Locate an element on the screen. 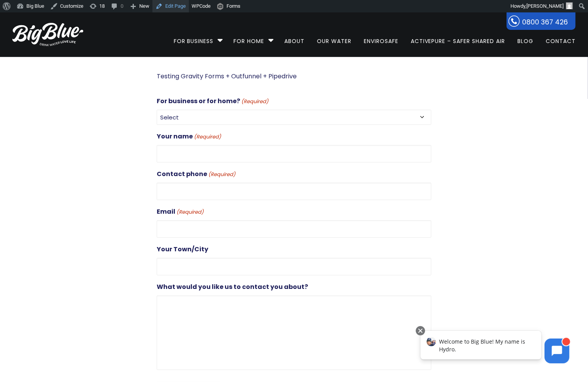 The width and height of the screenshot is (588, 382). a: About is located at coordinates (294, 37).